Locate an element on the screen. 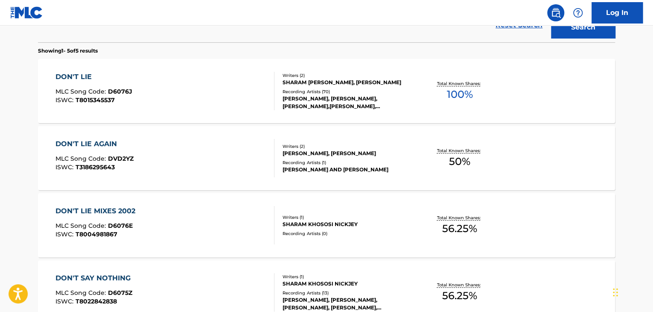 The height and width of the screenshot is (312, 653). img: MLC Logo is located at coordinates (26, 12).